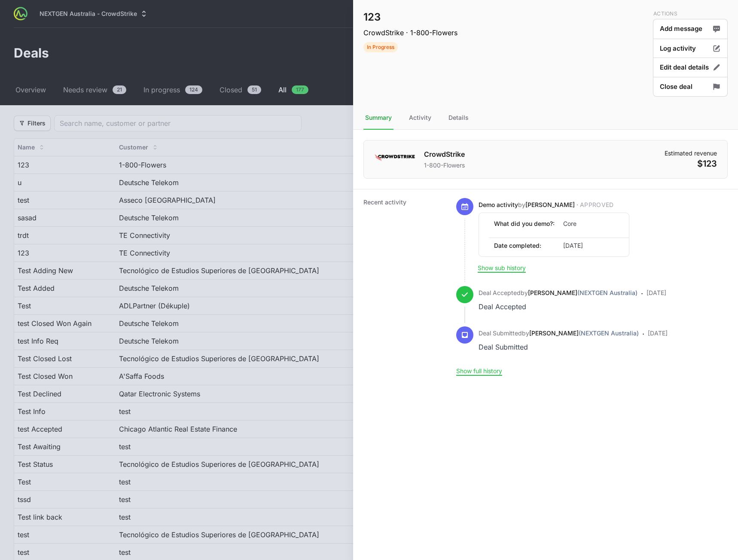  I want to click on div: Details, so click(458, 118).